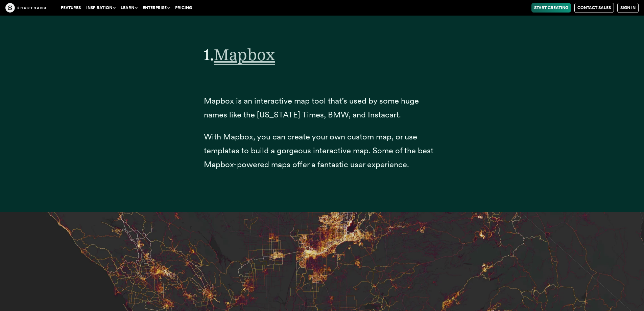 This screenshot has width=644, height=311. Describe the element at coordinates (209, 54) in the screenshot. I see `span: 1.` at that location.